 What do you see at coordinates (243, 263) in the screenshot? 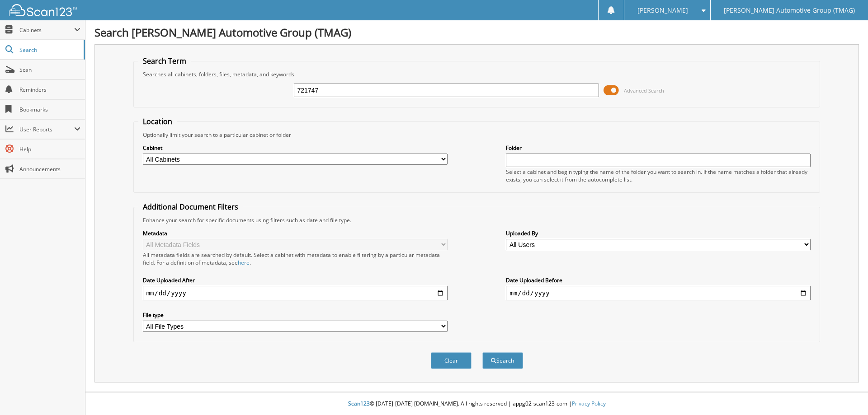
I see `a: here` at bounding box center [243, 263].